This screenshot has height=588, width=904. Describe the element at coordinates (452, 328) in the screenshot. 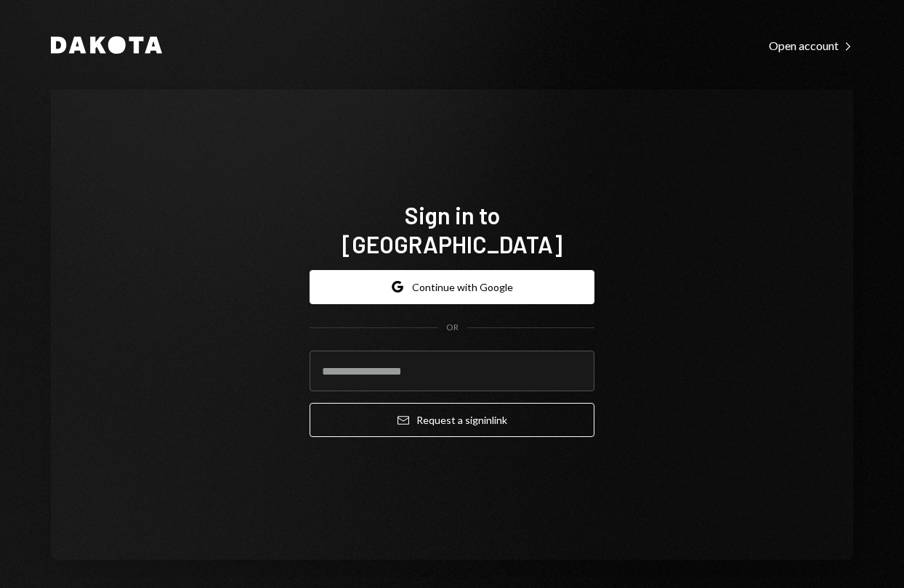

I see `div: OR` at that location.